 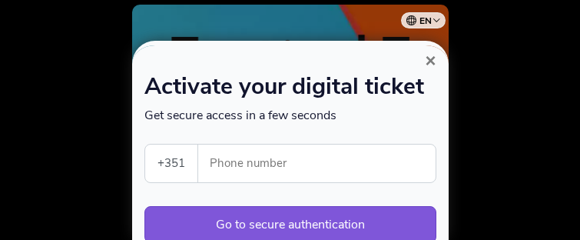 What do you see at coordinates (317, 163) in the screenshot?
I see `label: Phone number` at bounding box center [317, 163].